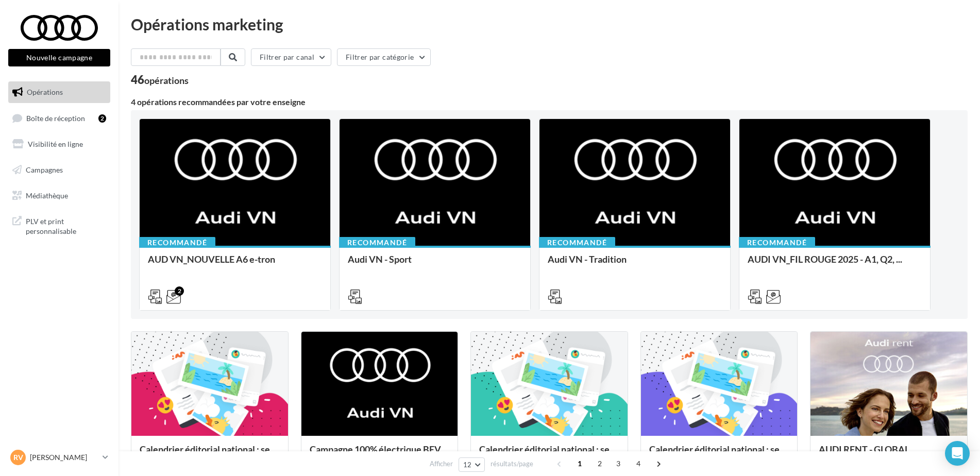 The height and width of the screenshot is (476, 980). What do you see at coordinates (549, 102) in the screenshot?
I see `div: 4 opérations recommandées par votre enseigne` at bounding box center [549, 102].